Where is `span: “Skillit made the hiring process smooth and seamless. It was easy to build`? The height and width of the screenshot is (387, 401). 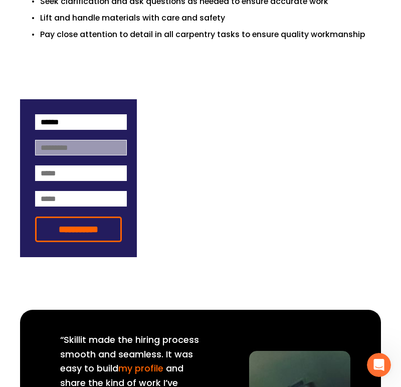
span: “Skillit made the hiring process smooth and seamless. It was easy to build is located at coordinates (131, 354).